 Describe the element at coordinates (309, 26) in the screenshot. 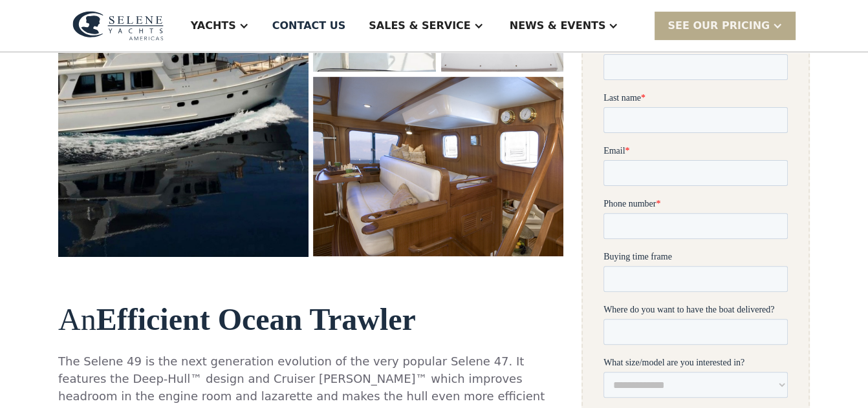

I see `div: Contact US` at that location.